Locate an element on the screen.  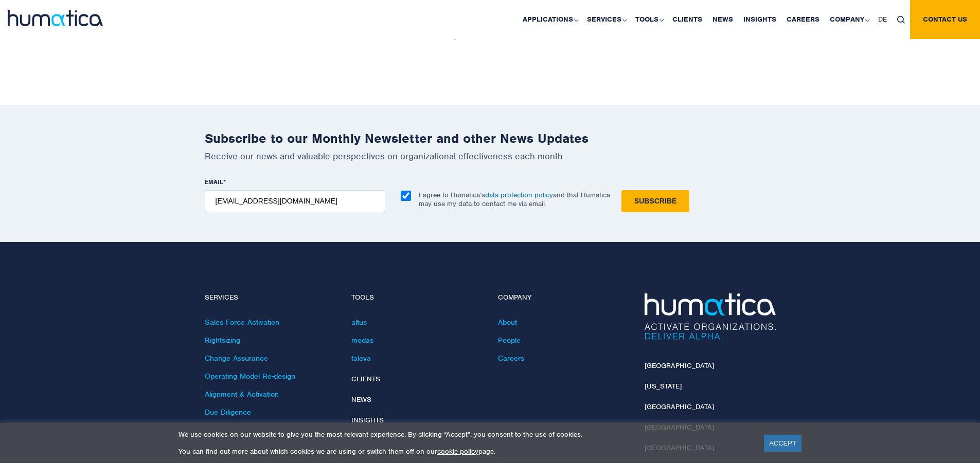
a: data protection policy is located at coordinates (519, 194).